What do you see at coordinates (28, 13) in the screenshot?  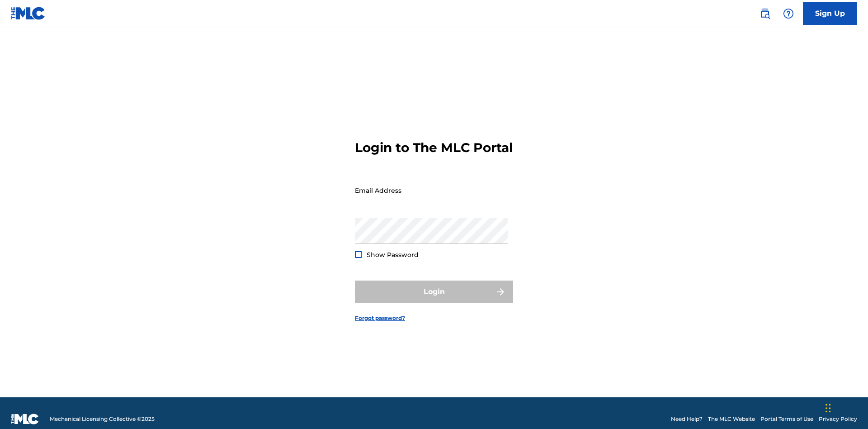 I see `img: MLC Logo` at bounding box center [28, 13].